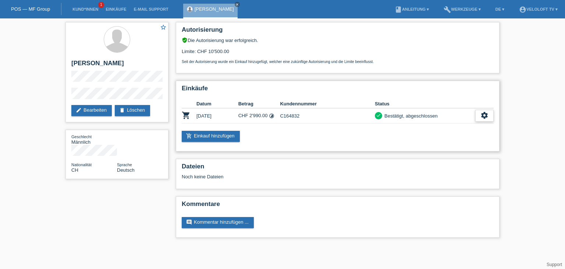  Describe the element at coordinates (412, 9) in the screenshot. I see `a: bookAnleitung ▾` at that location.